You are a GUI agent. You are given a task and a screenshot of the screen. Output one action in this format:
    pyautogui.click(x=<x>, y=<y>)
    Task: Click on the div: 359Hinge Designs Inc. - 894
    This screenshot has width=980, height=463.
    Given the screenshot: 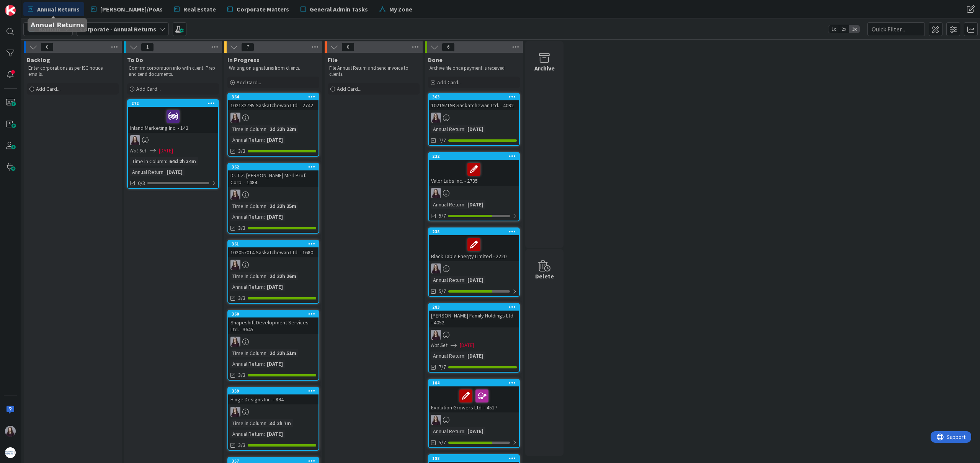 What is the action you would take?
    pyautogui.click(x=274, y=396)
    